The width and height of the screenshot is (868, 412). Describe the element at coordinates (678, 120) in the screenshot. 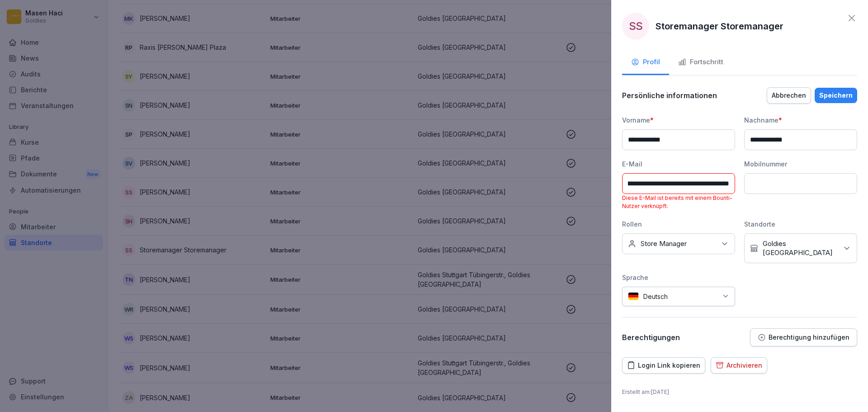

I see `div: Vorname` at that location.